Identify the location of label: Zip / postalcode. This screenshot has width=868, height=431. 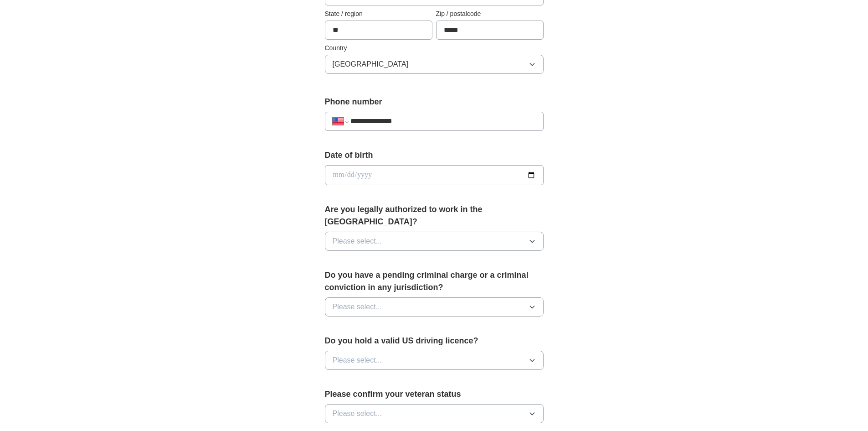
(490, 14).